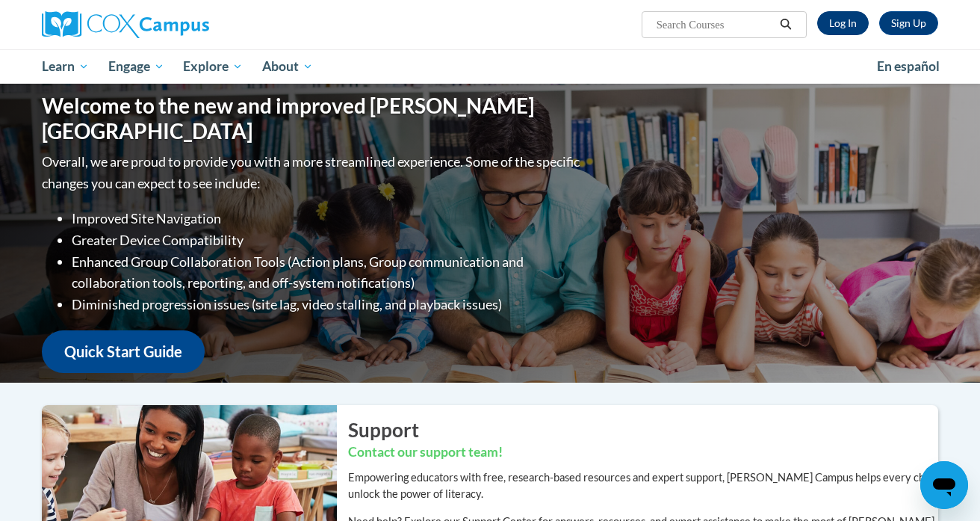 This screenshot has height=521, width=980. What do you see at coordinates (786, 25) in the screenshot?
I see `button: Search` at bounding box center [786, 25].